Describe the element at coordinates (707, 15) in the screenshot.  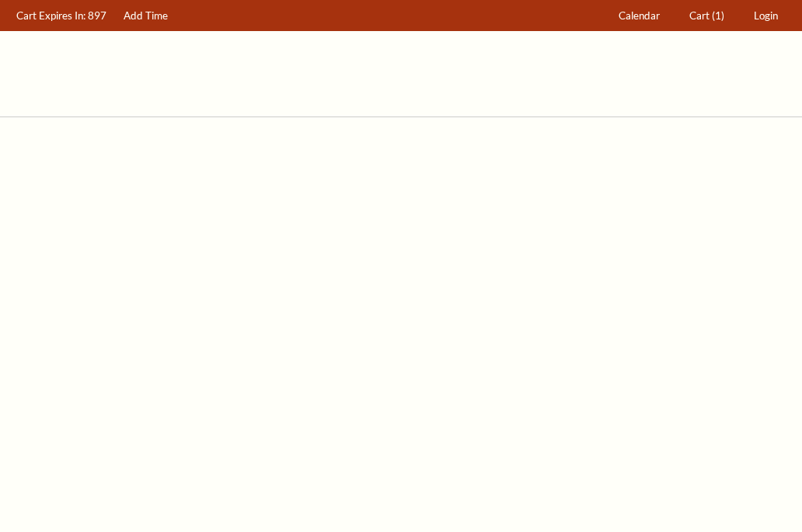
I see `a: Cart (1)` at that location.